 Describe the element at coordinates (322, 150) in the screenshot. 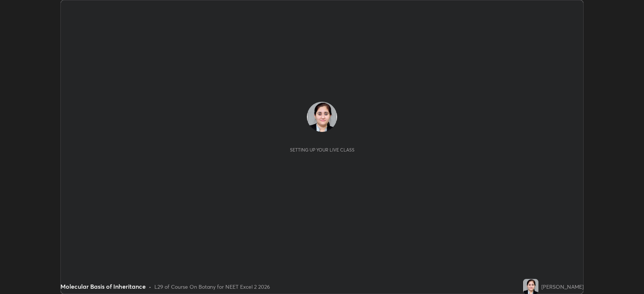

I see `div: Setting up your live class` at that location.